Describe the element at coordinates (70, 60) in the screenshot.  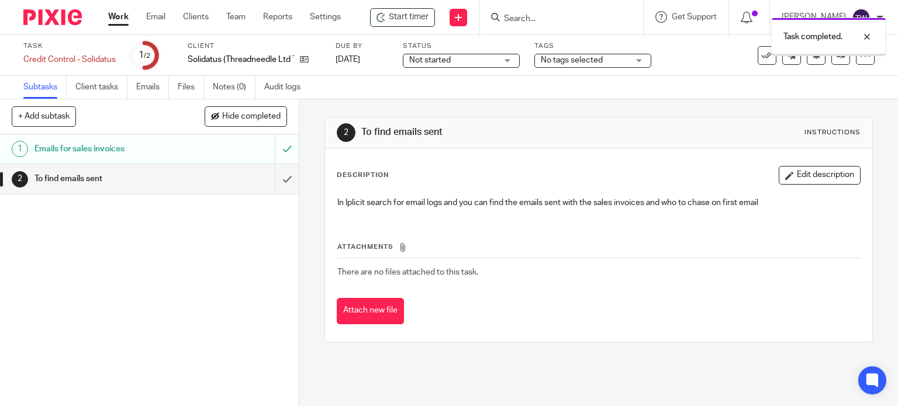
I see `div: Credit Control - Solidatus` at that location.